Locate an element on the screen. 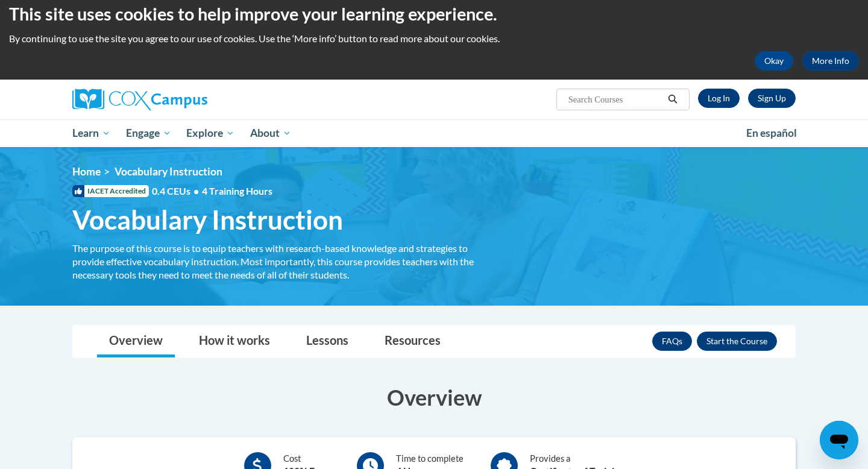 Image resolution: width=868 pixels, height=469 pixels. span: 0.4 CEUs is located at coordinates (212, 191).